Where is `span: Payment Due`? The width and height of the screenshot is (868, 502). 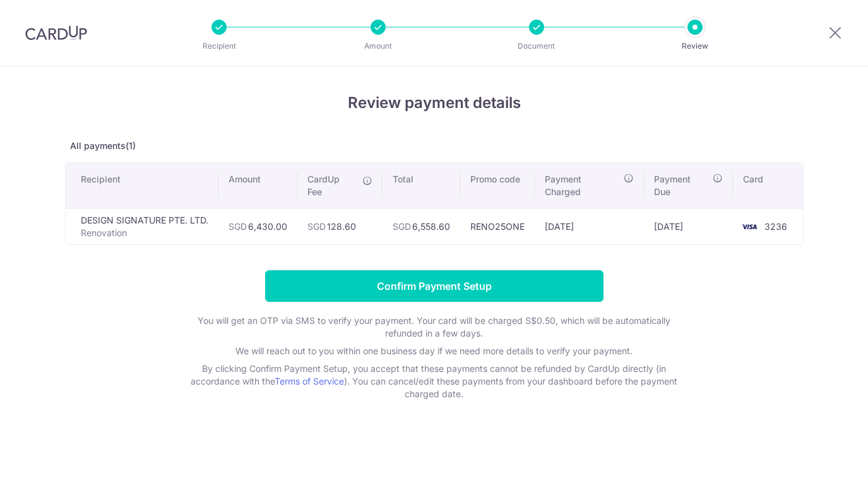 span: Payment Due is located at coordinates (682, 186).